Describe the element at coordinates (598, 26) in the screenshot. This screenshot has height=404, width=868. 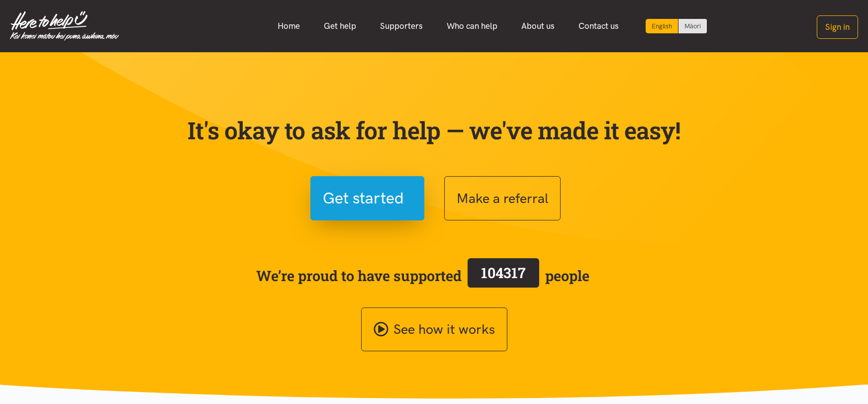
I see `a: Contact us` at that location.